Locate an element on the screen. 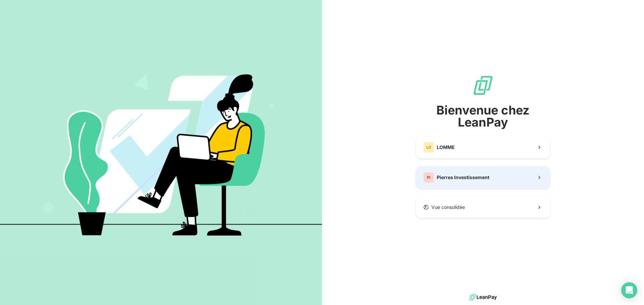 This screenshot has height=305, width=644. button: LOLOMME is located at coordinates (483, 148).